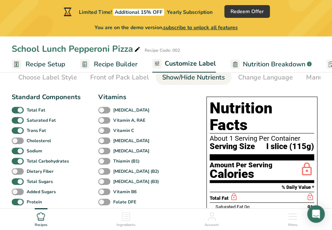 The width and height of the screenshot is (332, 230). I want to click on span: Yearly Subscription, so click(189, 12).